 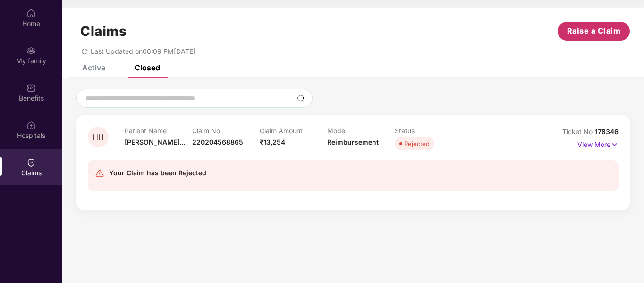 What do you see at coordinates (147, 68) in the screenshot?
I see `div: Closed` at bounding box center [147, 68].